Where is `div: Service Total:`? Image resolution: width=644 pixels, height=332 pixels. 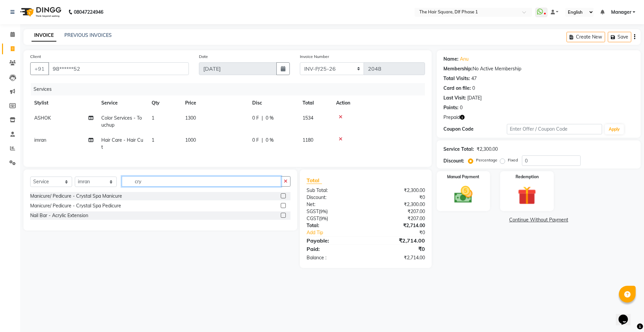
div: Service Total: is located at coordinates (458, 149).